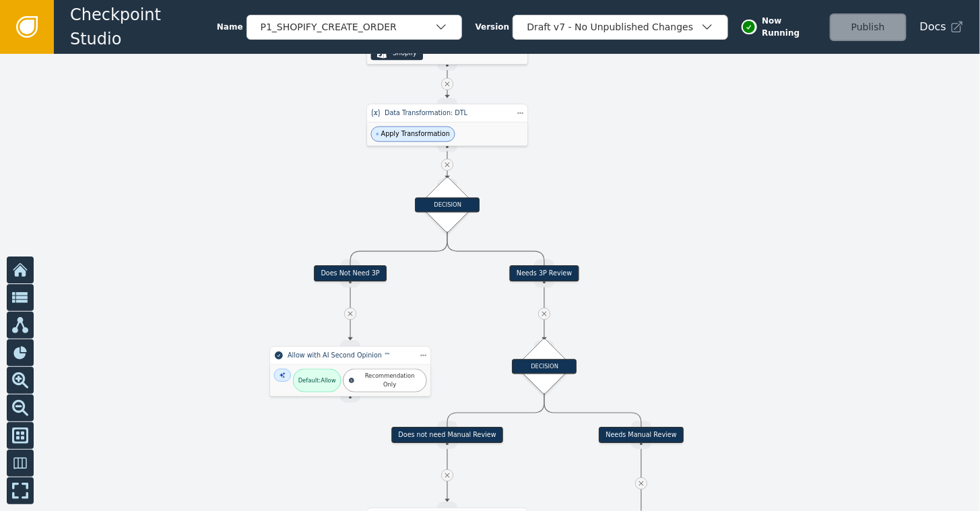  Describe the element at coordinates (317, 380) in the screenshot. I see `div: Default: Allow` at that location.